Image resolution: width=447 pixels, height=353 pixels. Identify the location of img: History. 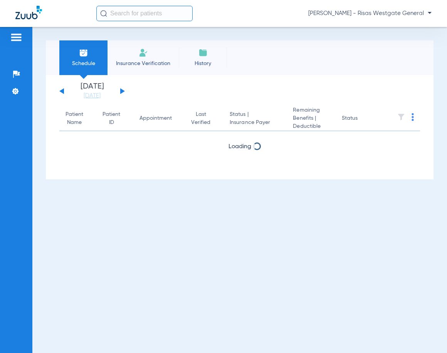
(203, 53).